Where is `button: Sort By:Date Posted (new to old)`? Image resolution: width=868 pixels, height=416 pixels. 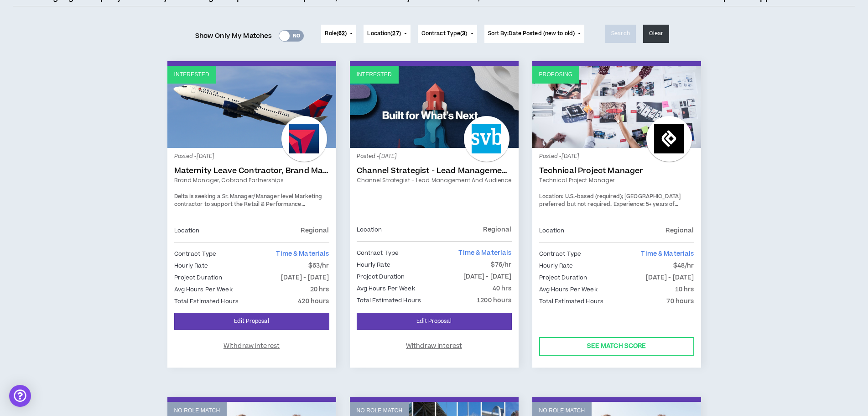
button: Sort By:Date Posted (new to old) is located at coordinates (535, 34).